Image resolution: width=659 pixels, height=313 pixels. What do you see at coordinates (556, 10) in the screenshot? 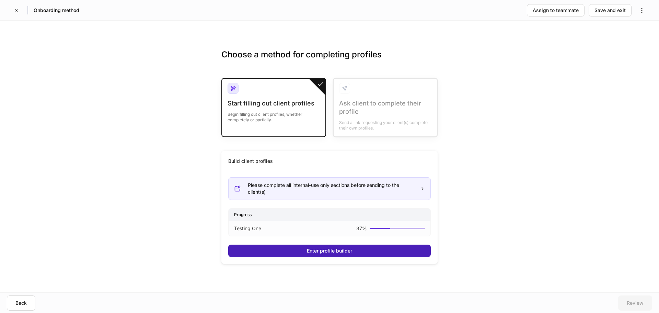
I see `button: Assign to teammate` at bounding box center [556, 10].